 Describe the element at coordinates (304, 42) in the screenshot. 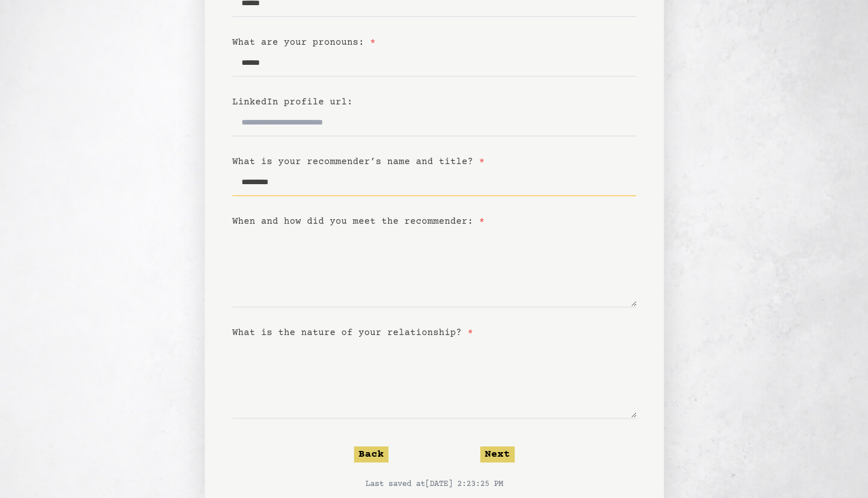

I see `label: What are your pronouns:` at that location.